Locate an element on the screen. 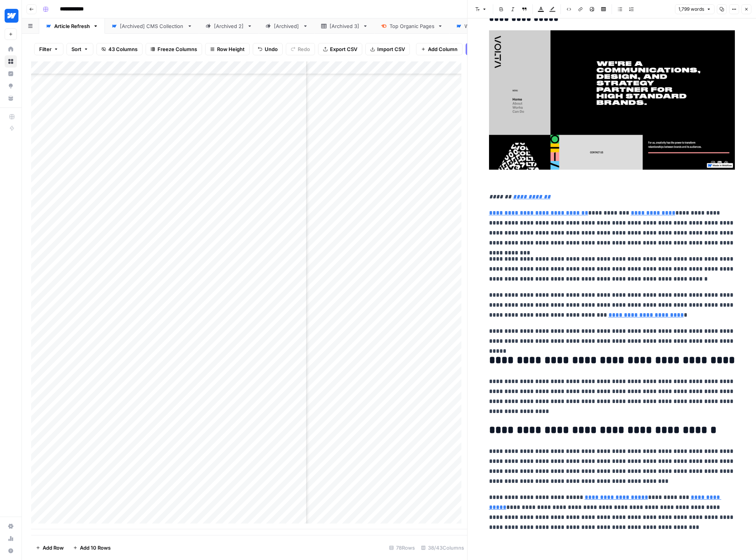 The width and height of the screenshot is (756, 560). div: [Archived] CMS Collection is located at coordinates (152, 26).